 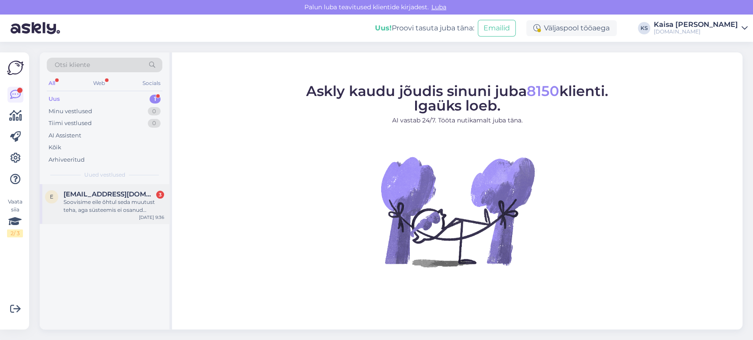 I want to click on div: Minu vestlused, so click(x=70, y=112).